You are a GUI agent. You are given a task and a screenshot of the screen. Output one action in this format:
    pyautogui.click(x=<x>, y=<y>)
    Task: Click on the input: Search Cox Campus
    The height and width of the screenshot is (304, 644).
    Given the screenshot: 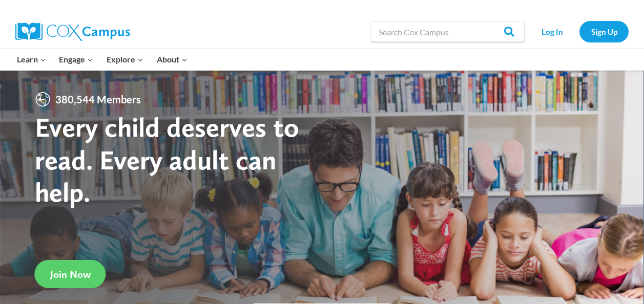 What is the action you would take?
    pyautogui.click(x=448, y=32)
    